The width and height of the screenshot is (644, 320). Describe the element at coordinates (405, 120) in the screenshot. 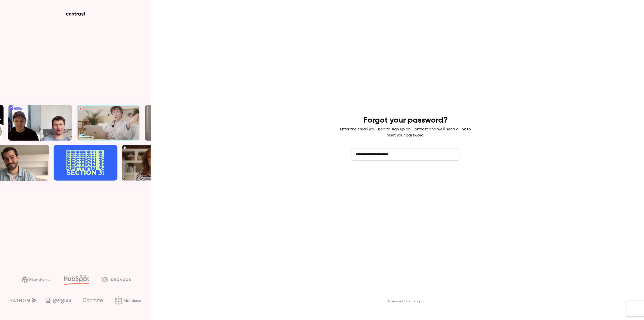

I see `h4: Forgot your password?` at that location.